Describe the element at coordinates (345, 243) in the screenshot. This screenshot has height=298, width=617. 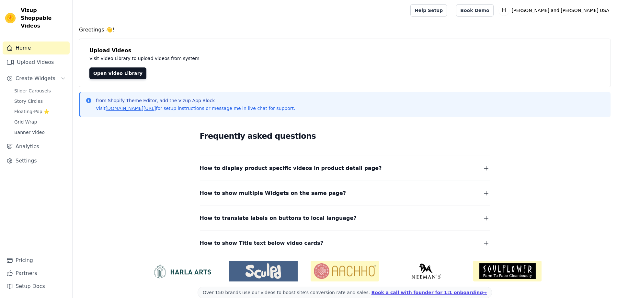
I see `button: How to show Title text below video cards?` at that location.